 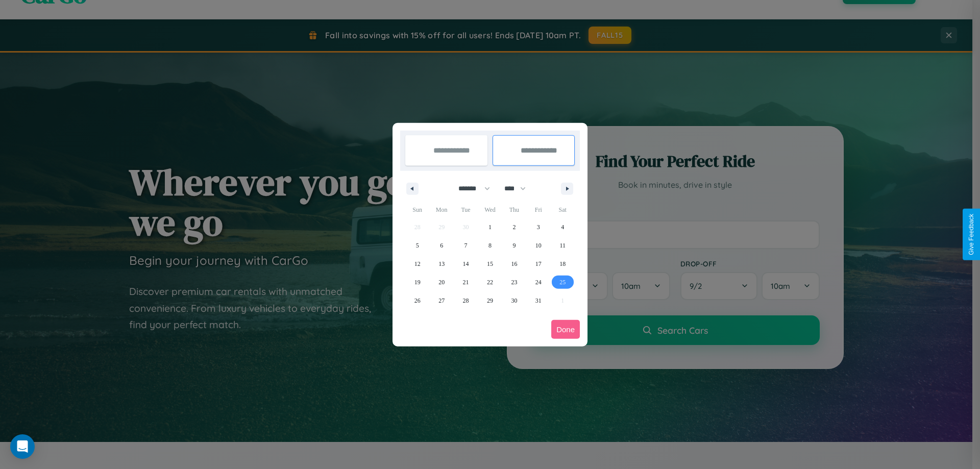 I want to click on button: 26, so click(x=417, y=301).